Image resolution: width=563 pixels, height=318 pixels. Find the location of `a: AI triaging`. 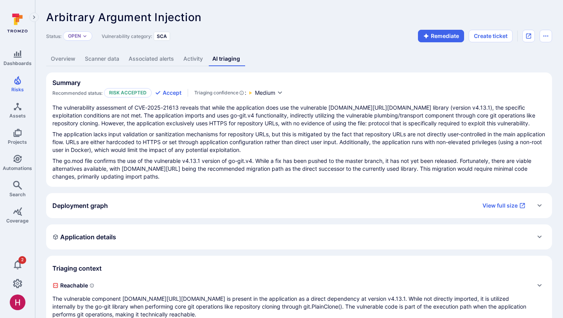

a: AI triaging is located at coordinates (226, 59).